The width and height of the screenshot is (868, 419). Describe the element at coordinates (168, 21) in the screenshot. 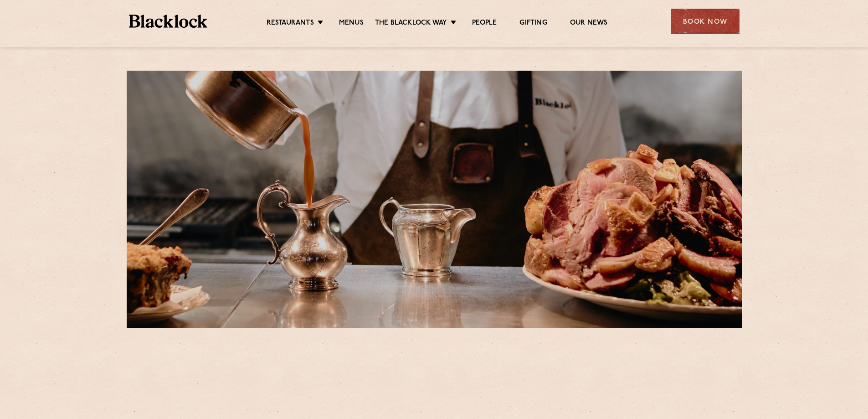

I see `img: BL_Textured_Logo-footer-cropped.svg` at that location.